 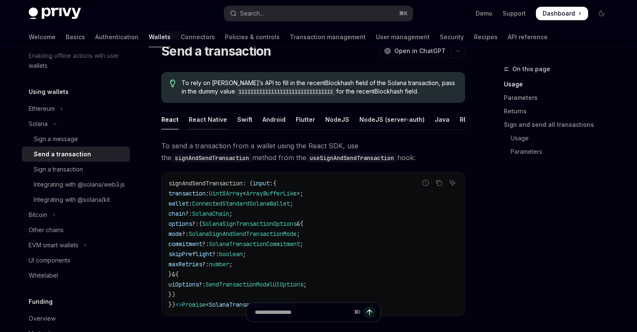 What do you see at coordinates (179, 203) in the screenshot?
I see `span: wallet` at bounding box center [179, 203].